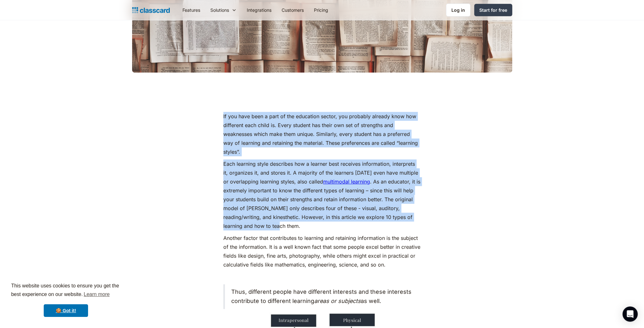  I want to click on a: multimodal learning, so click(347, 181).